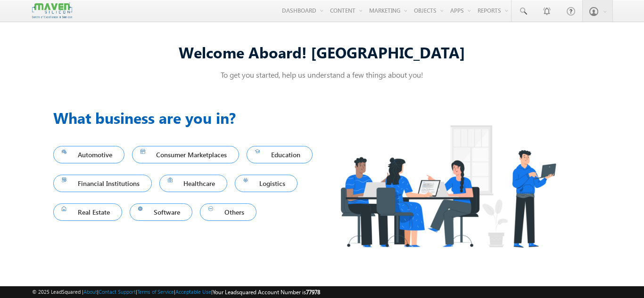 This screenshot has width=644, height=298. Describe the element at coordinates (161, 212) in the screenshot. I see `span: Software` at that location.